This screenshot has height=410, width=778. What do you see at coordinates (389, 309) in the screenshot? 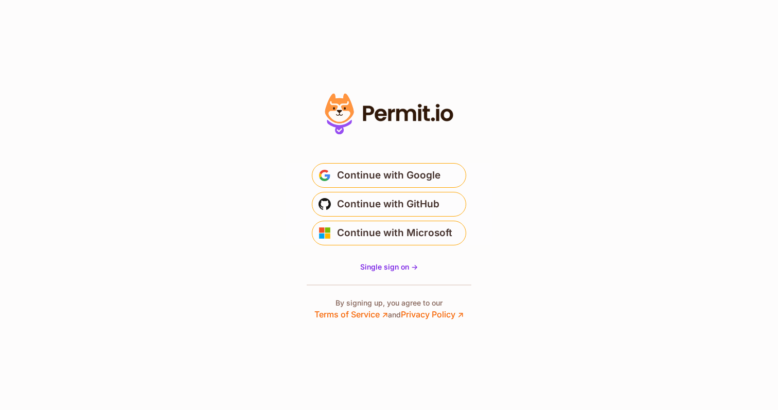
I see `p: By signing up, you agree to our and` at bounding box center [389, 309].